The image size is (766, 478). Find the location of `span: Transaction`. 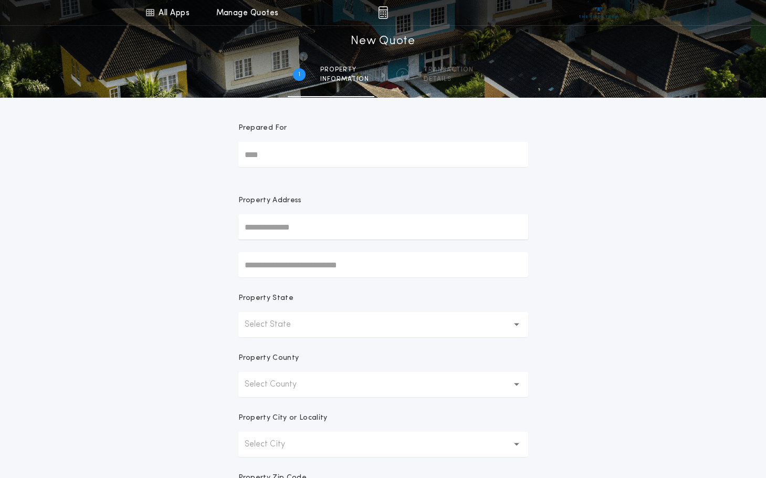

span: Transaction is located at coordinates (448, 70).